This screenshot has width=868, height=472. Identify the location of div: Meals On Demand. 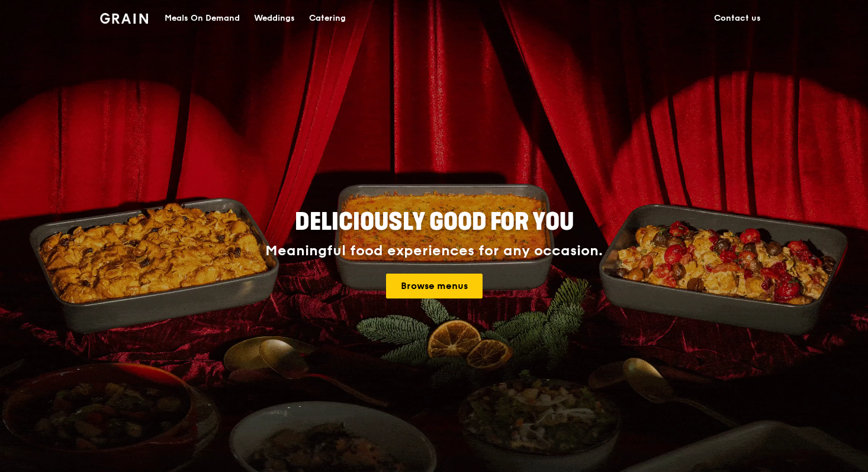
(202, 19).